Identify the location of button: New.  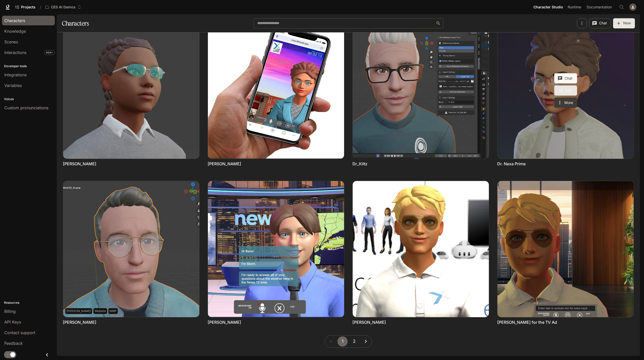
(624, 23).